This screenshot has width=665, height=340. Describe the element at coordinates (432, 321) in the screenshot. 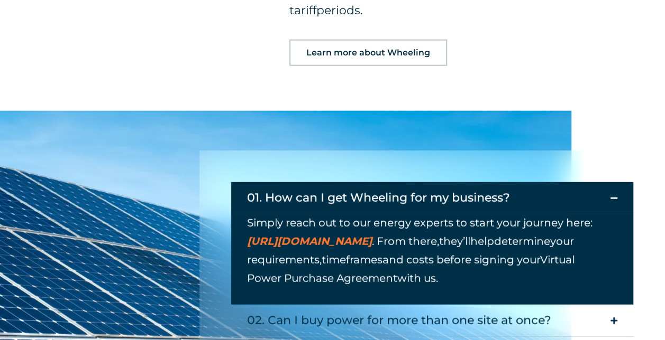

I see `summary: 02. Can I buy power for more than one site at once?` at that location.